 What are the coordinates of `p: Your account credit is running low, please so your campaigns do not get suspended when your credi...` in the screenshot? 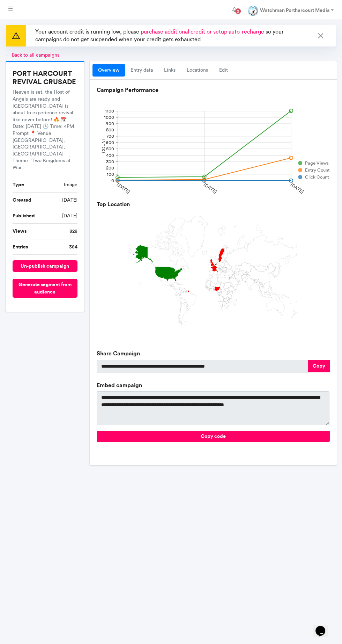 It's located at (161, 36).